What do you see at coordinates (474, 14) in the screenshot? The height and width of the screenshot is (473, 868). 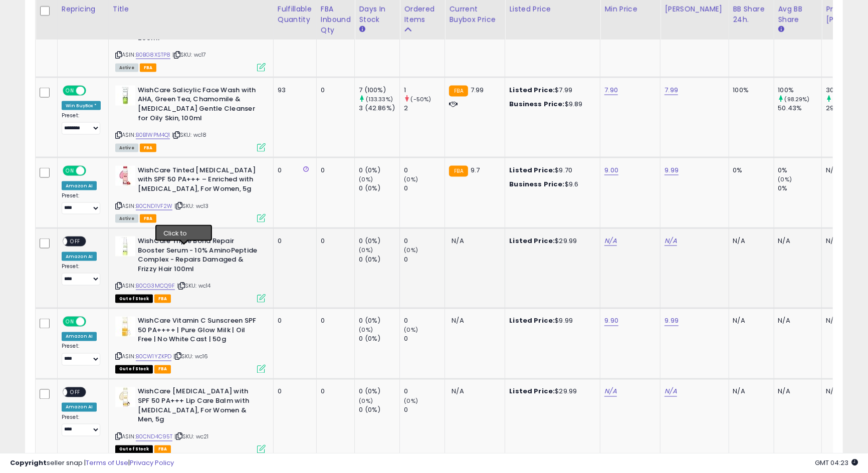 I see `div: Current Buybox Price` at bounding box center [474, 14].